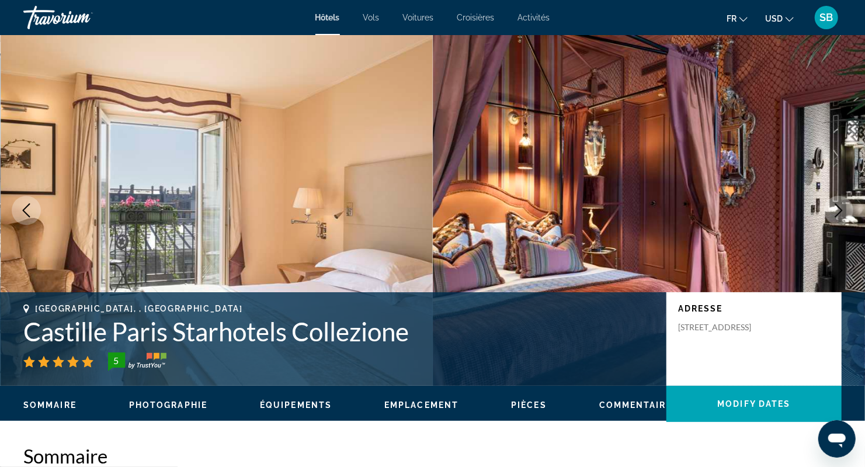 Image resolution: width=865 pixels, height=467 pixels. What do you see at coordinates (731, 19) in the screenshot?
I see `span: fr` at bounding box center [731, 19].